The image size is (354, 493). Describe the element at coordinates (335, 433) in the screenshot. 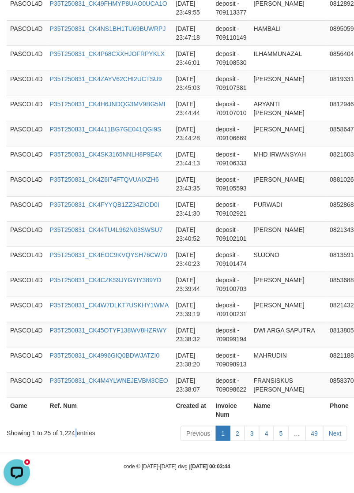

I see `a: Next` at that location.